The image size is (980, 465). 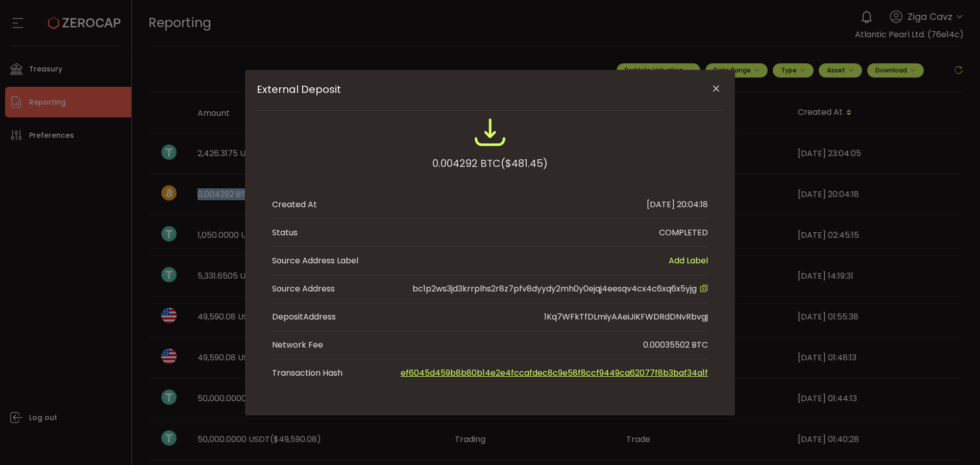 I want to click on div: Address, so click(x=304, y=317).